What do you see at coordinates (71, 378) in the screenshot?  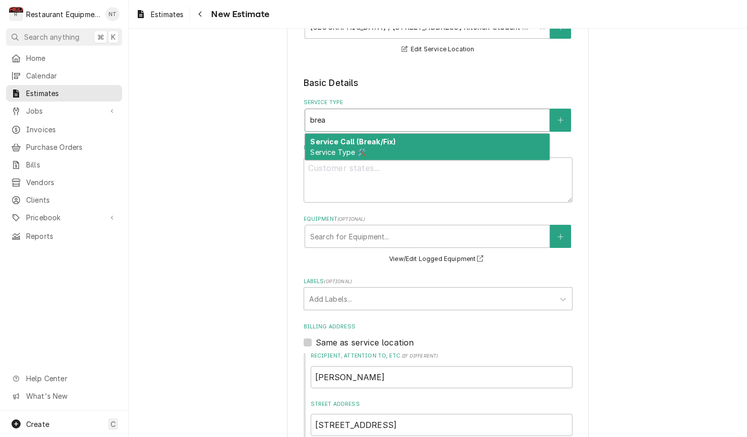 I see `span: Help Center` at bounding box center [71, 378].